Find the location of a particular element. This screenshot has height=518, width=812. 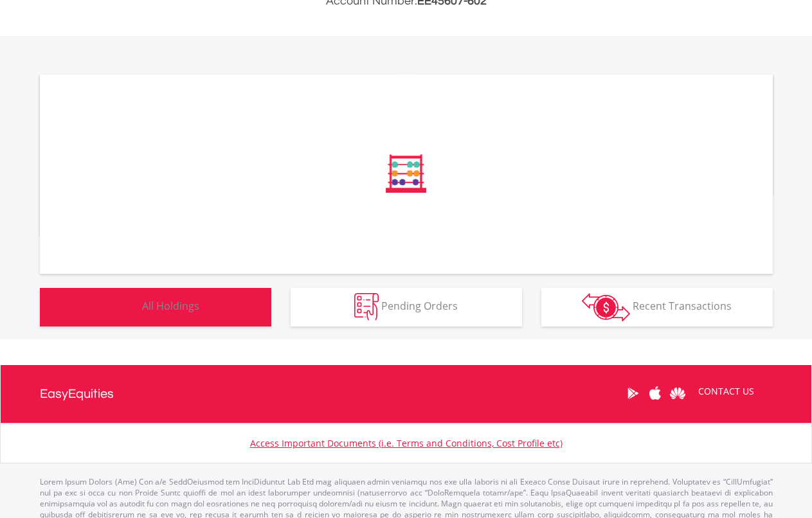

a: Huawei is located at coordinates (678, 393).